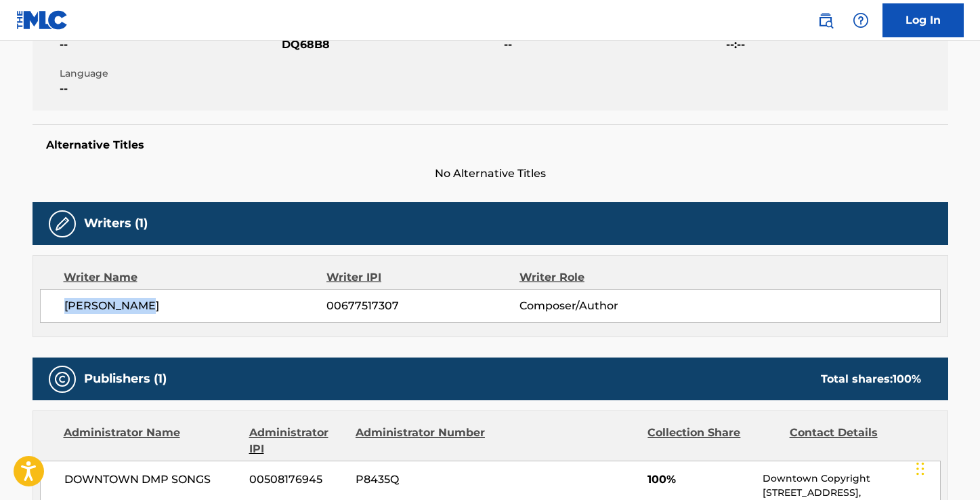 The image size is (980, 500). What do you see at coordinates (607, 305) in the screenshot?
I see `span: Composer/Author` at bounding box center [607, 305].